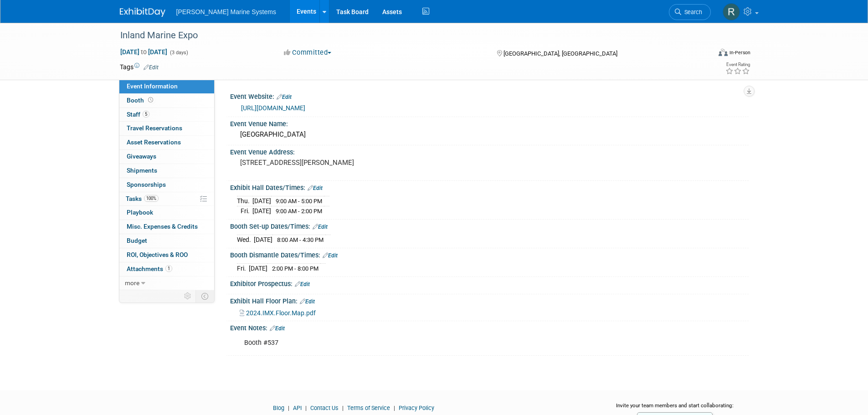 The height and width of the screenshot is (415, 868). Describe the element at coordinates (152, 86) in the screenshot. I see `span: Event Information` at that location.